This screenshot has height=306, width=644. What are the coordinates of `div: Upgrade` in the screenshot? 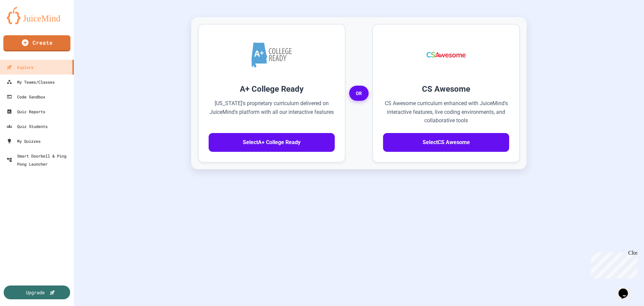 It's located at (35, 292).